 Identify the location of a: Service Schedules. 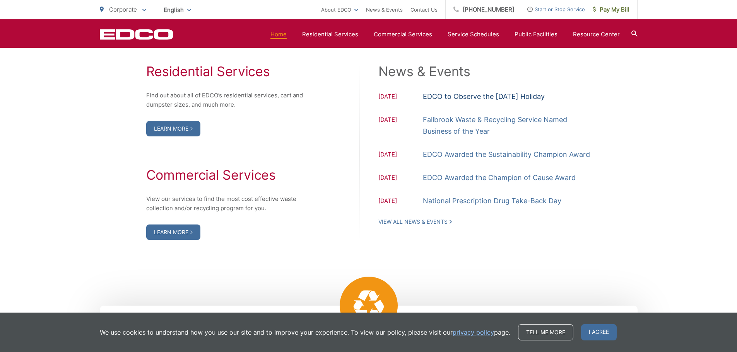
(473, 34).